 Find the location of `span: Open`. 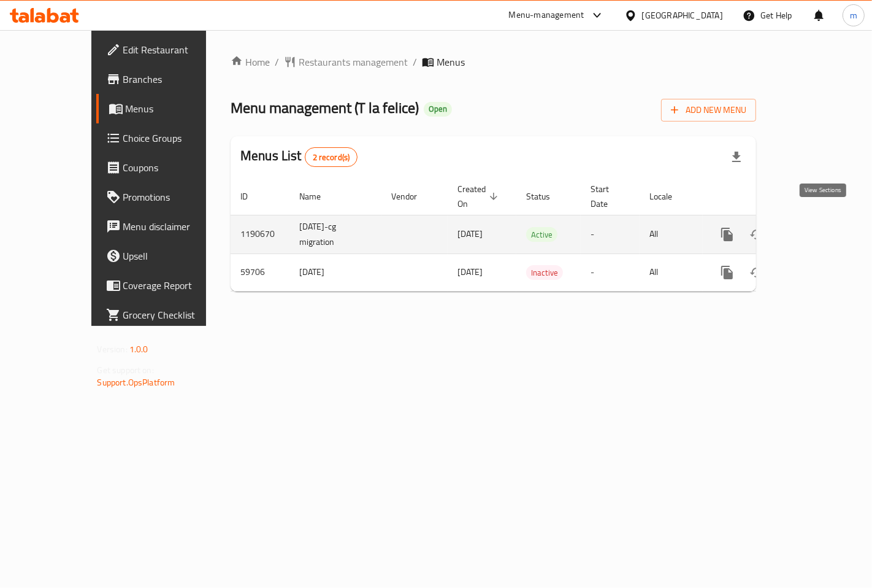

span: Open is located at coordinates (438, 108).